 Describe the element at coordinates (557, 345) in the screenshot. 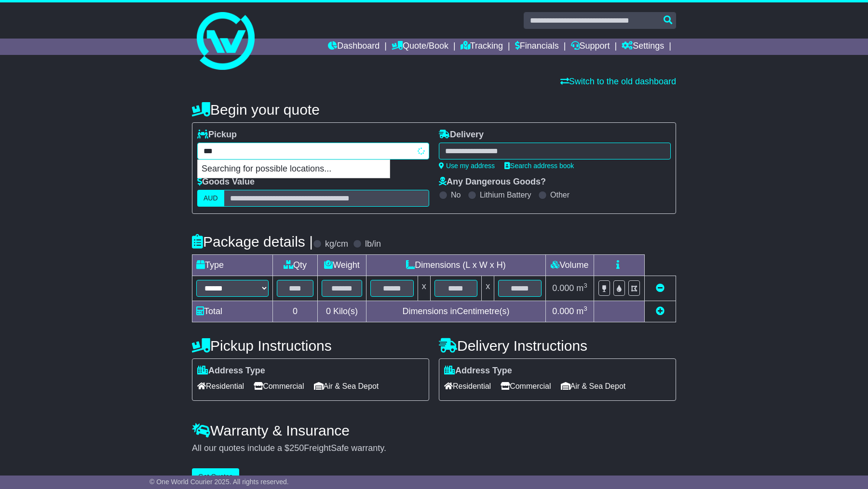

I see `h4: Delivery Instructions` at that location.